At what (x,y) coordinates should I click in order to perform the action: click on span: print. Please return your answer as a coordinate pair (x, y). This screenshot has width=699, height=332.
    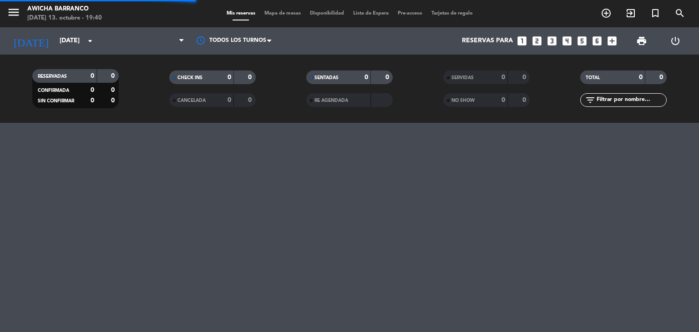
    Looking at the image, I should click on (642, 41).